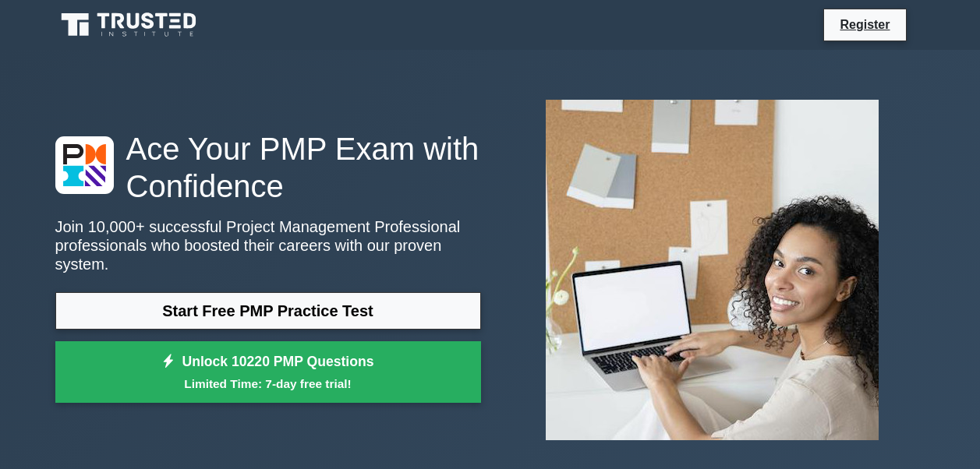 This screenshot has width=980, height=469. Describe the element at coordinates (268, 168) in the screenshot. I see `h1: Ace Your PMP Exam with Confidence` at that location.